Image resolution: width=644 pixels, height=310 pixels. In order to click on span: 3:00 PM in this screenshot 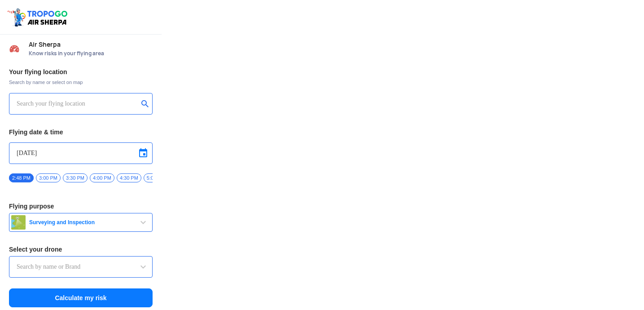, I will do `click(48, 178)`.